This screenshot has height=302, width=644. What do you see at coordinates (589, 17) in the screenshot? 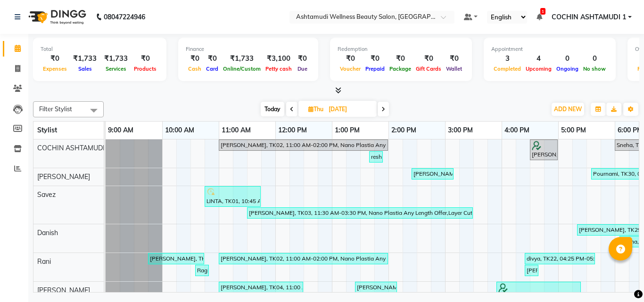
I see `span: COCHIN ASHTAMUDI 1` at bounding box center [589, 17].